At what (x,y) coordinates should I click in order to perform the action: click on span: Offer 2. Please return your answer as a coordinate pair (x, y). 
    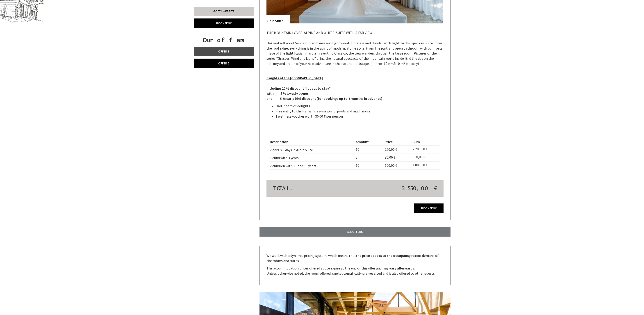
    Looking at the image, I should click on (224, 63).